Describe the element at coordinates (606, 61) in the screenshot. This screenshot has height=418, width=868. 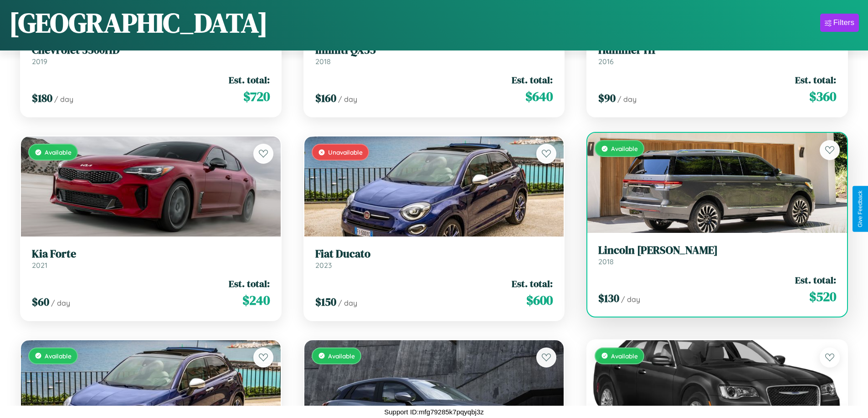
I see `span: 2016` at that location.